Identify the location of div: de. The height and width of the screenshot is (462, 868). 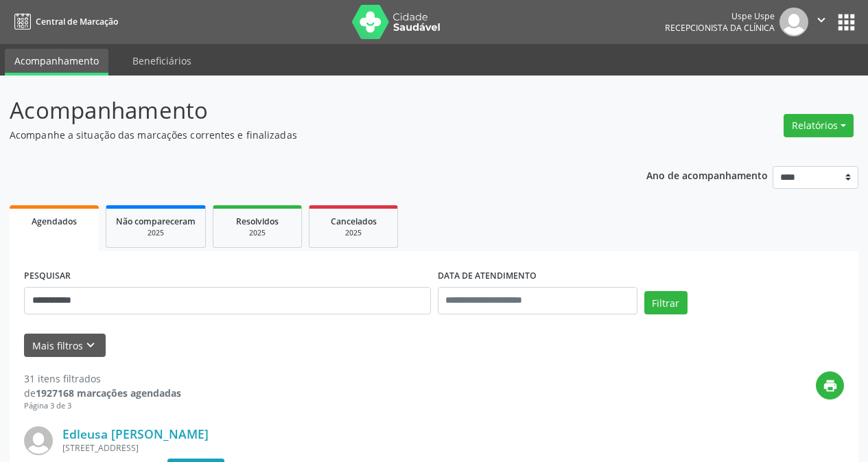
(103, 392).